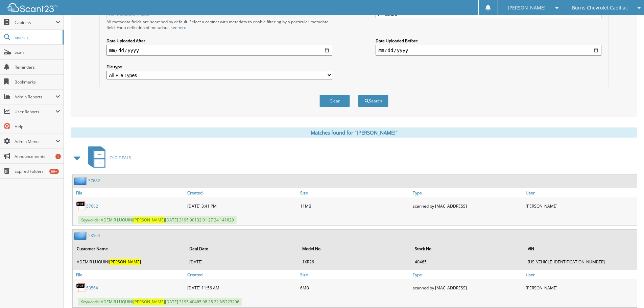 The width and height of the screenshot is (644, 308). What do you see at coordinates (488, 41) in the screenshot?
I see `label: Date Uploaded Before` at bounding box center [488, 41].